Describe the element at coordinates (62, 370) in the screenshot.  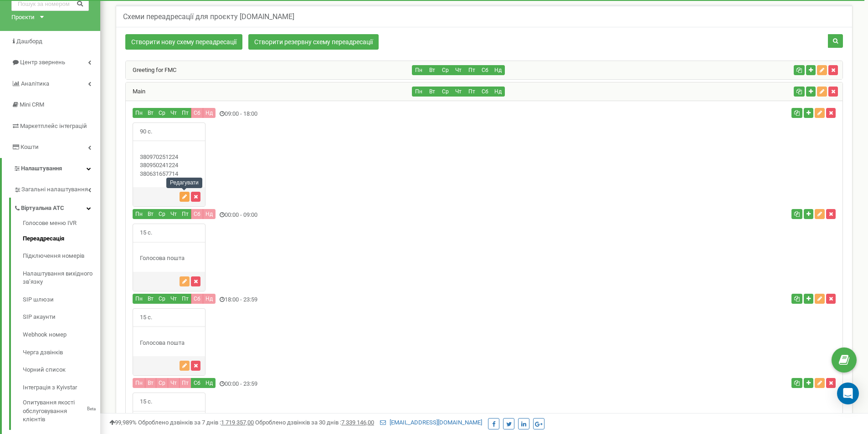
I see `a: Чорний список` at that location.